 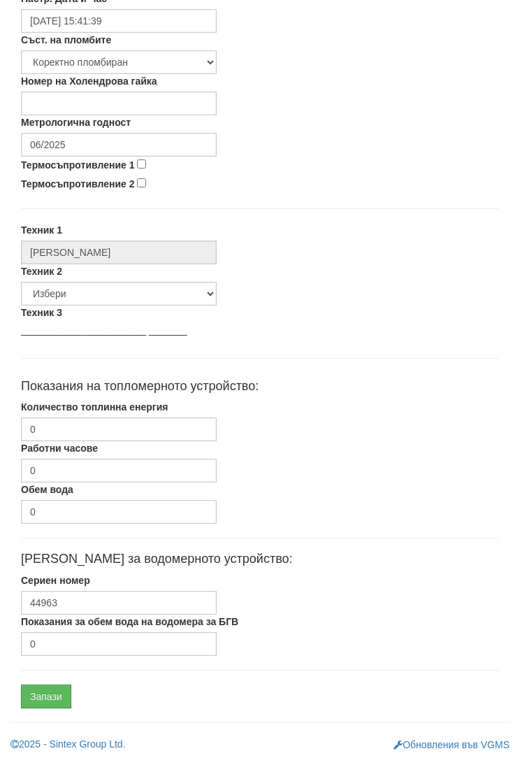 I want to click on label: Сериен номер, so click(x=55, y=581).